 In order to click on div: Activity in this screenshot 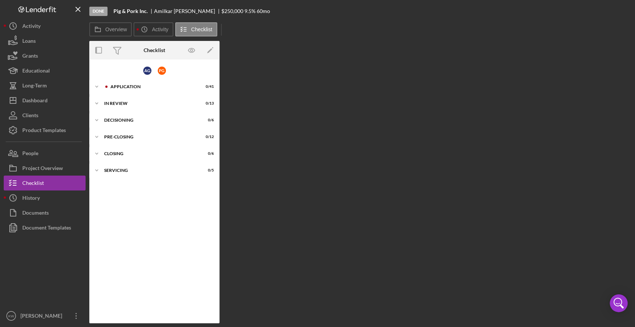, I will do `click(31, 27)`.